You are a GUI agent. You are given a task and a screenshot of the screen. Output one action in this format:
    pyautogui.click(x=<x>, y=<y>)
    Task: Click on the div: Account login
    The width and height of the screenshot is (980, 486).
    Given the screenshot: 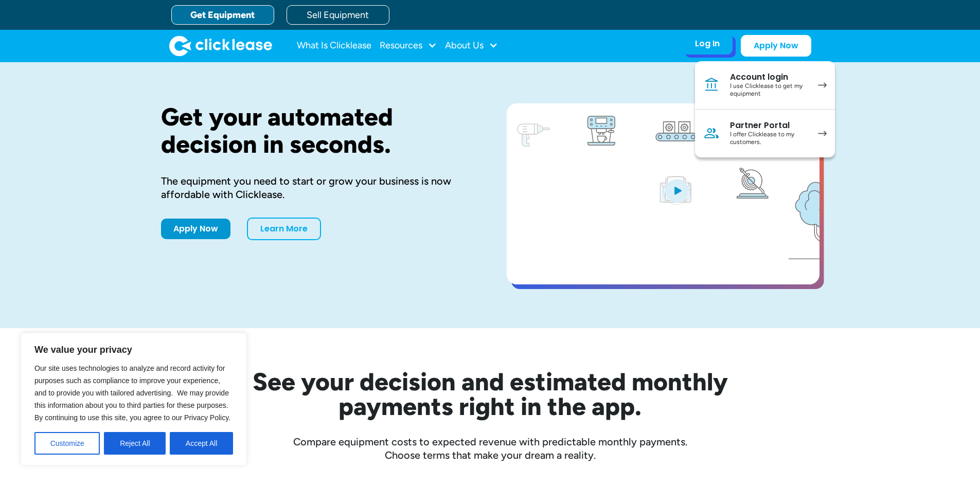 What is the action you would take?
    pyautogui.click(x=768, y=77)
    